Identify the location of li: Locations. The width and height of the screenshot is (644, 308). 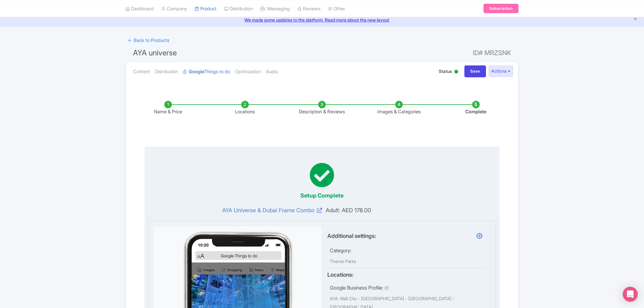
(245, 108).